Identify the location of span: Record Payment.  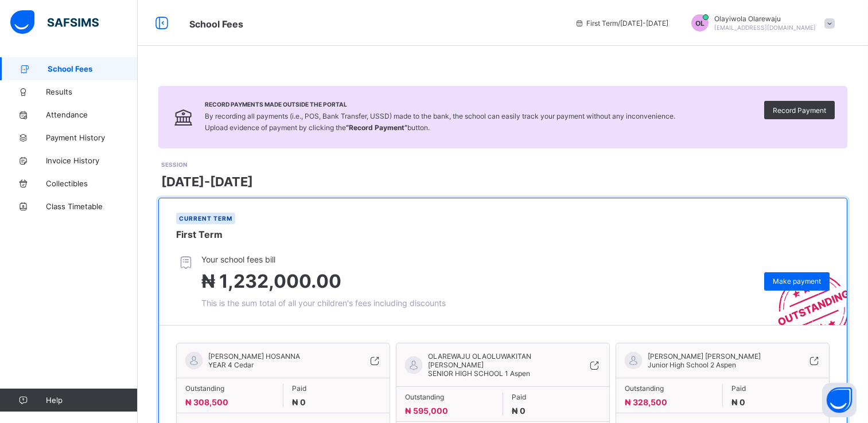
(799, 110).